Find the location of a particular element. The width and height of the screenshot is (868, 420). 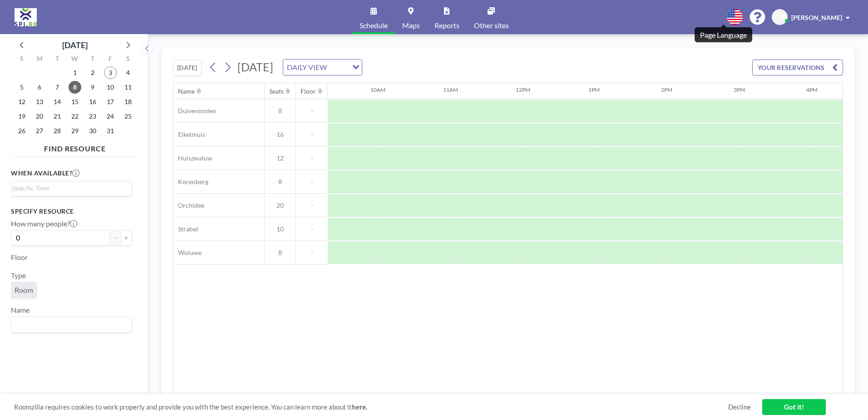

span: Thursday, October 16, 2025 is located at coordinates (92, 102).